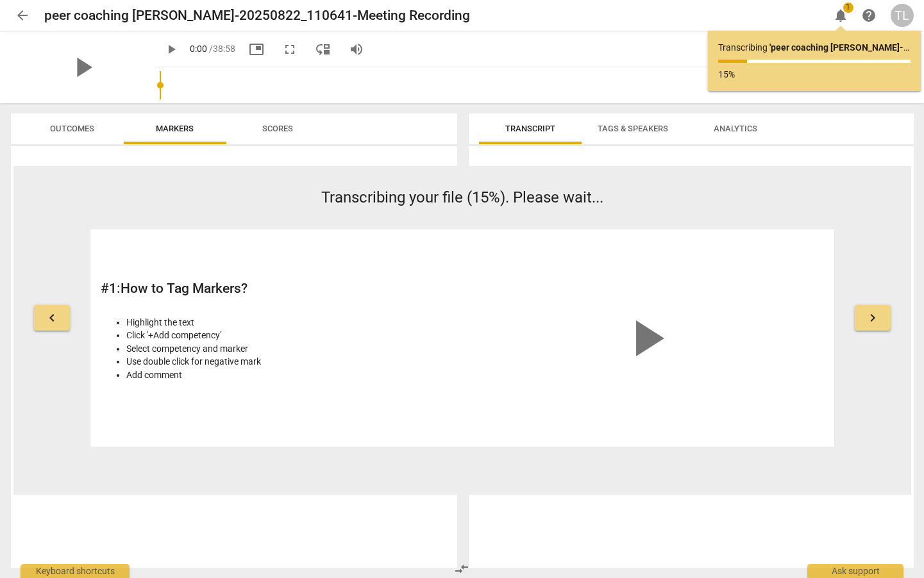  Describe the element at coordinates (849, 8) in the screenshot. I see `span: 1` at that location.